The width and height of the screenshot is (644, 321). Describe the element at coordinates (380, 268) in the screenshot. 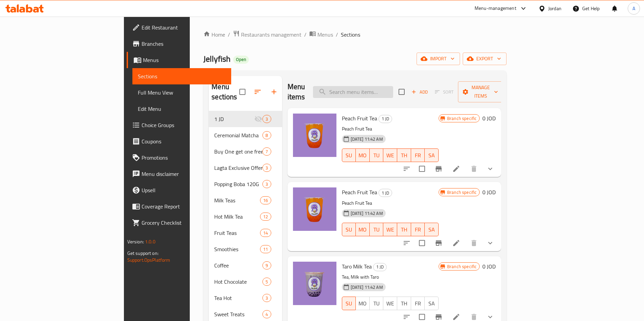

I see `div: 1 JD` at that location.